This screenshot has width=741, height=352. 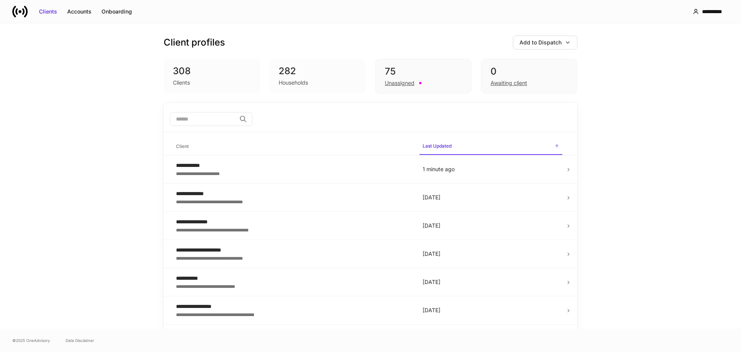 I want to click on p: 1 minute ago, so click(x=491, y=169).